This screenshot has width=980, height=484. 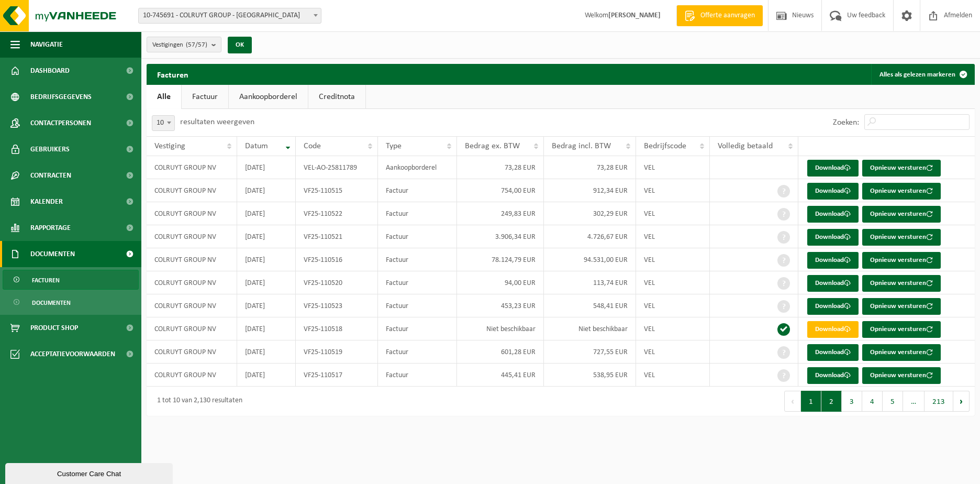 I want to click on span: Rapportage, so click(x=51, y=228).